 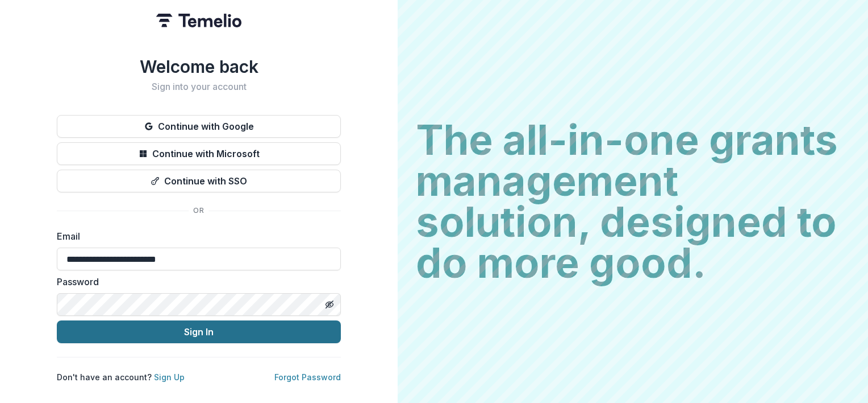 What do you see at coordinates (199, 153) in the screenshot?
I see `button: Continue with Microsoft` at bounding box center [199, 153].